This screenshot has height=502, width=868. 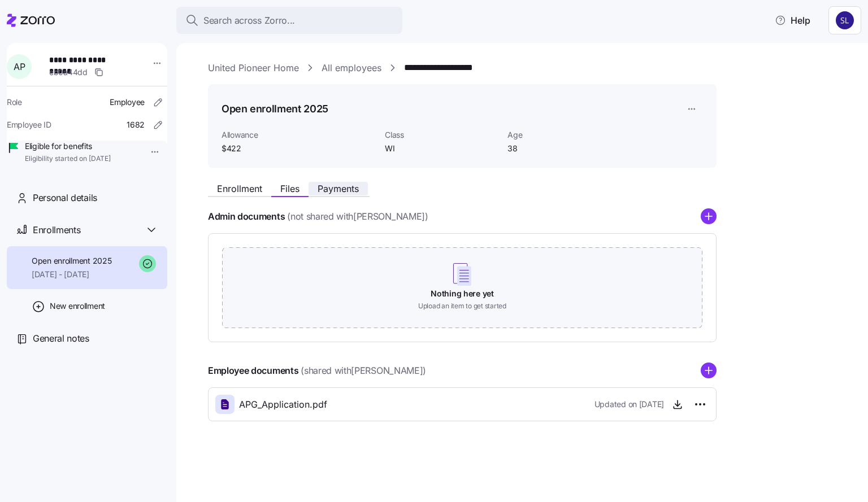 I want to click on span: Enrollment, so click(x=240, y=189).